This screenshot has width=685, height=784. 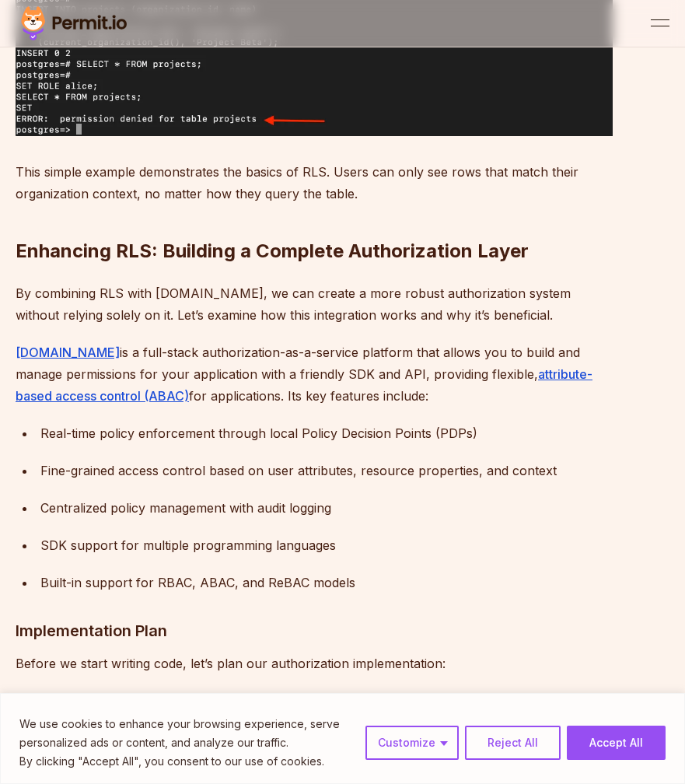 What do you see at coordinates (314, 220) in the screenshot?
I see `h2: Enhancing RLS: Building a Complete Authorization Layer` at bounding box center [314, 220].